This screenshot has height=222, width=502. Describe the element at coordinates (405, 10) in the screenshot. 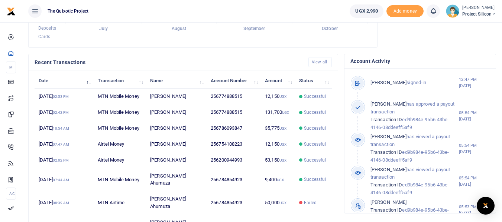

I see `a: Add money` at that location.